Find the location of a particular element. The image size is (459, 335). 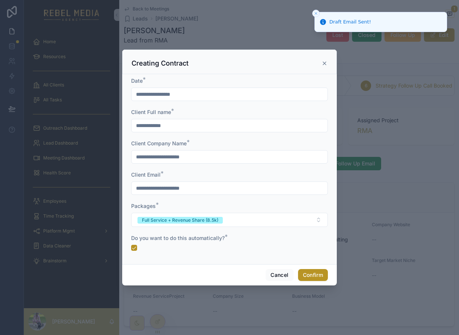

div: Draft Email Sent! is located at coordinates (350, 22).